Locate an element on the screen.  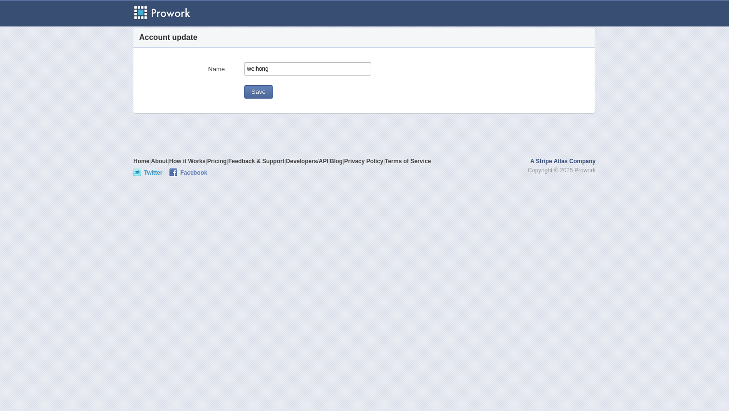
a: Feedback & Support is located at coordinates (256, 161).